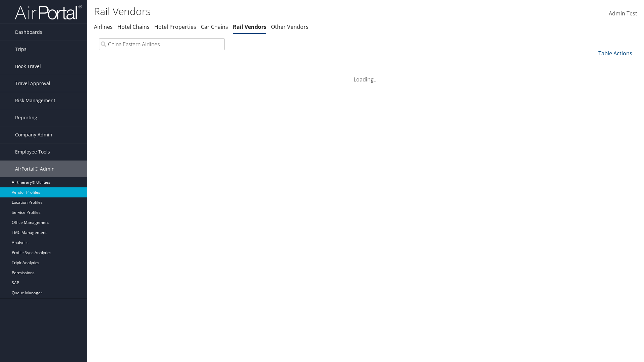 The image size is (644, 362). I want to click on span: Trips, so click(21, 49).